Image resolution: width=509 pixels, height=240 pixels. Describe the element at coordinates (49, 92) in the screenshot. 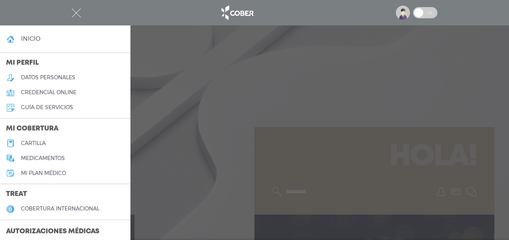

I see `h5: credencial online` at that location.